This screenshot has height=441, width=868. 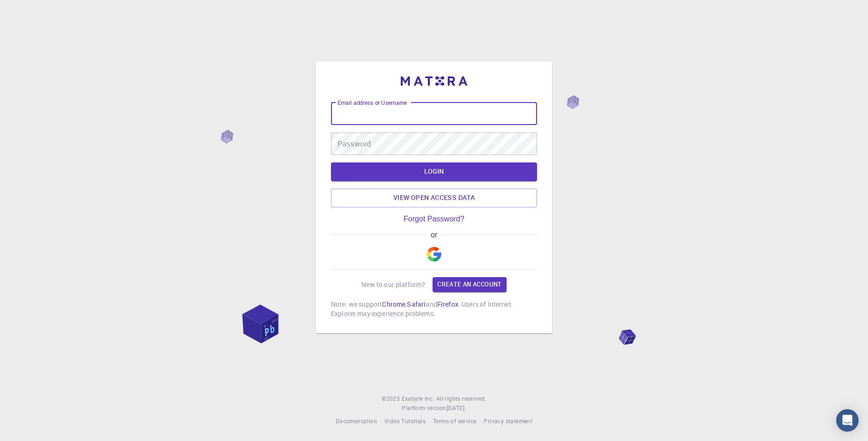 What do you see at coordinates (461, 399) in the screenshot?
I see `span: All rights reserved.` at bounding box center [461, 399].